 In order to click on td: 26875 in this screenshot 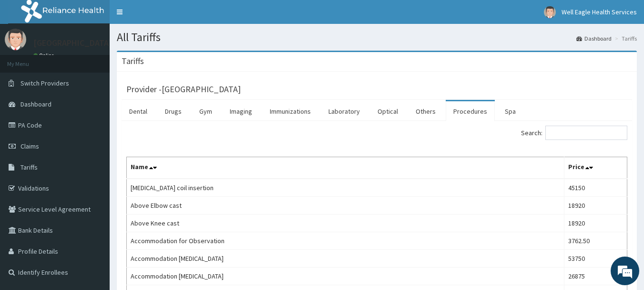, I will do `click(595, 276)`.